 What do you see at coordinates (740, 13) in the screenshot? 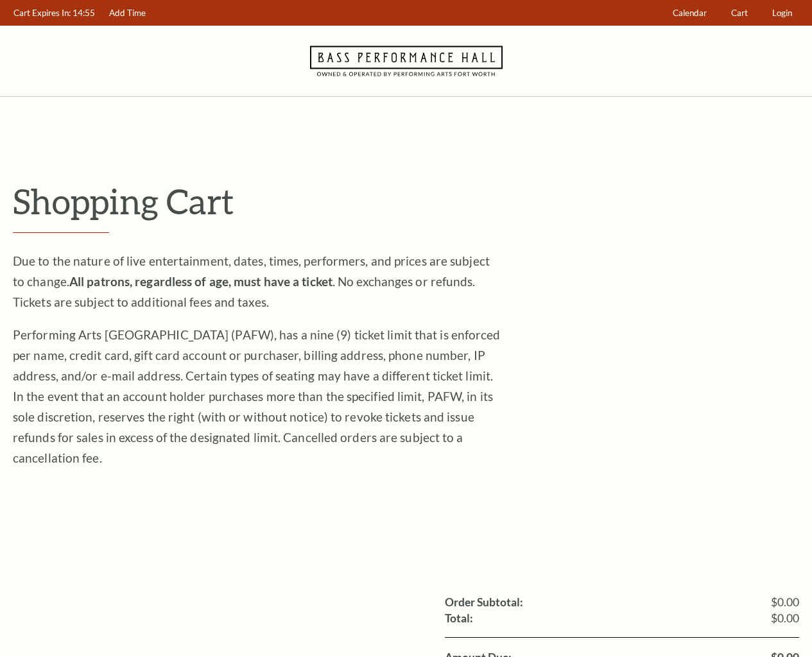
I see `a: Cart` at bounding box center [740, 13].